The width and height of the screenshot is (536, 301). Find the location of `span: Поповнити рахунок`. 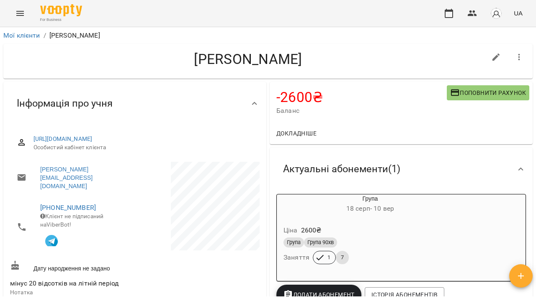

span: Поповнити рахунок is located at coordinates (488, 93).